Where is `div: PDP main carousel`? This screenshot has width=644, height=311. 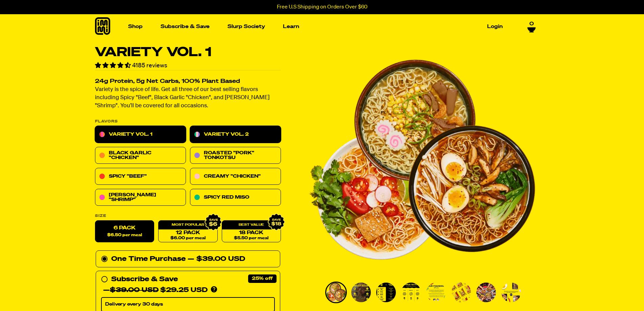
div: PDP main carousel is located at coordinates (422, 159).